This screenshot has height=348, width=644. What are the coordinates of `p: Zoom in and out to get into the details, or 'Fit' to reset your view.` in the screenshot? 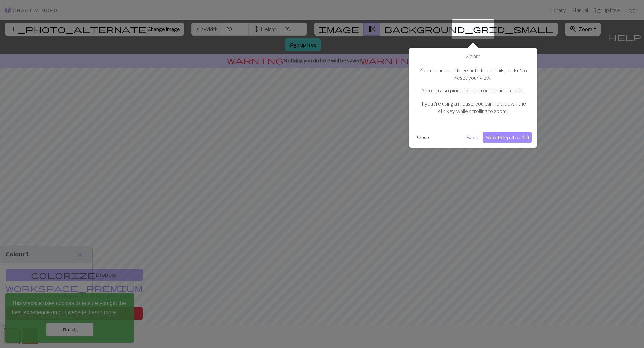 It's located at (473, 74).